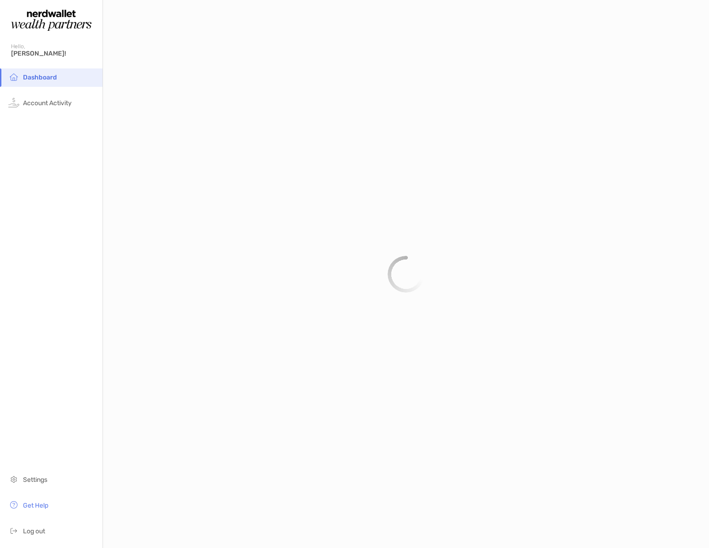 The width and height of the screenshot is (709, 548). I want to click on span: Dashboard, so click(40, 77).